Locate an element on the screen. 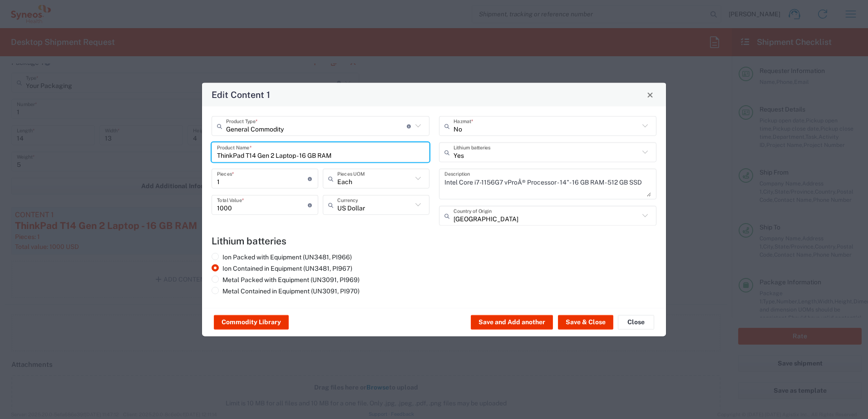  label: Ion Contained in Equipment (UN3481, PI967) is located at coordinates (282, 269).